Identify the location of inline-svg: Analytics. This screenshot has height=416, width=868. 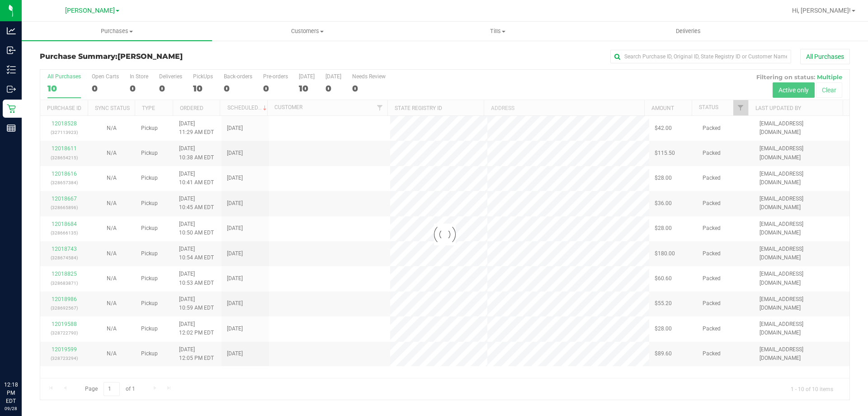
(12, 31).